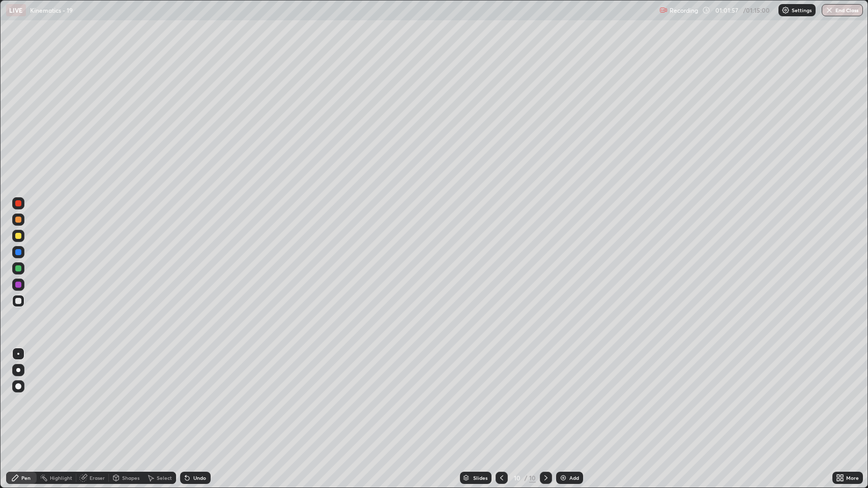  What do you see at coordinates (61, 478) in the screenshot?
I see `div: Highlight` at bounding box center [61, 478].